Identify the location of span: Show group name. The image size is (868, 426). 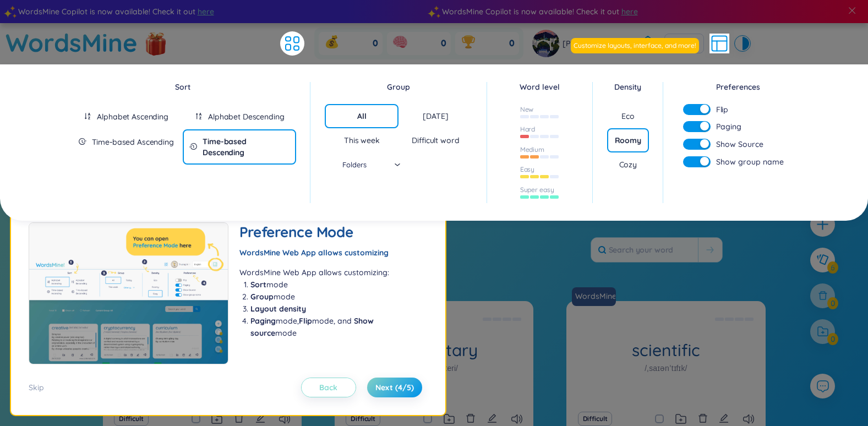
(749, 162).